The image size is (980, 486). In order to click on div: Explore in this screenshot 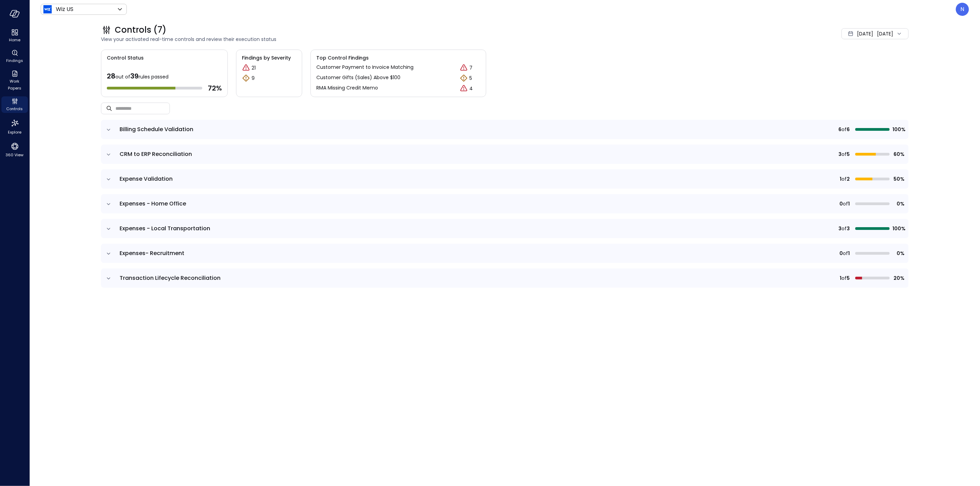, I will do `click(15, 127)`.